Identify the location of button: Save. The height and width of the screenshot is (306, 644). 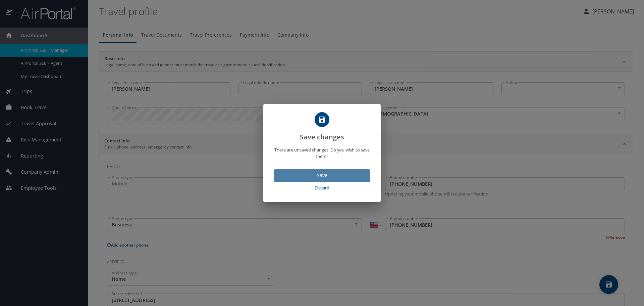
(322, 176).